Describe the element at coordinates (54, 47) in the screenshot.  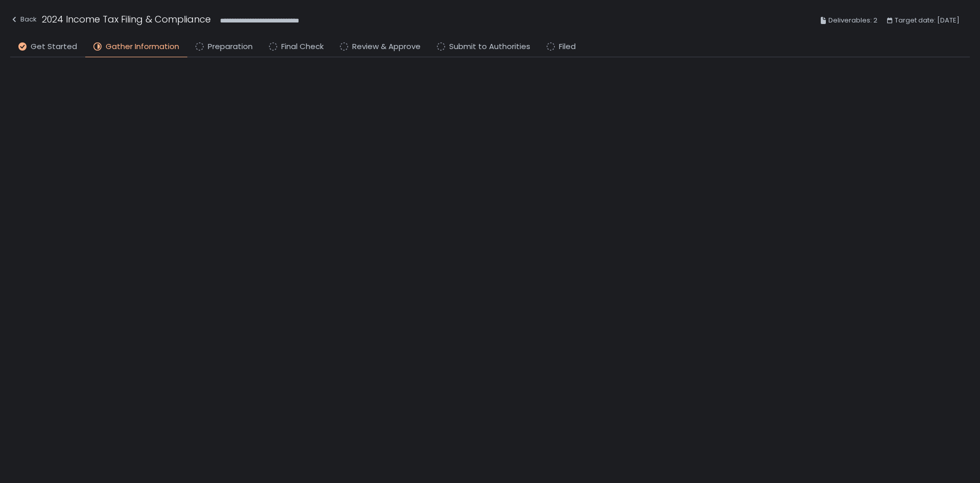
I see `span: Get Started` at that location.